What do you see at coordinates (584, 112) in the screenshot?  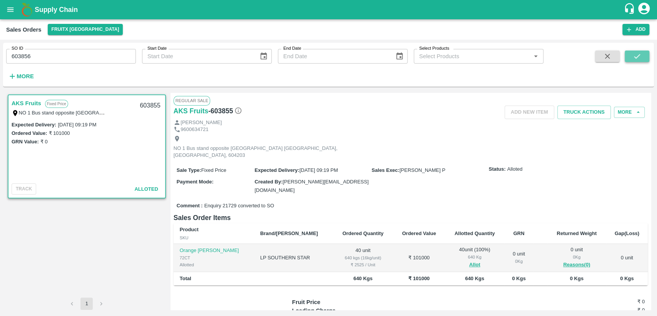 I see `button: Truck Actions` at bounding box center [584, 112].